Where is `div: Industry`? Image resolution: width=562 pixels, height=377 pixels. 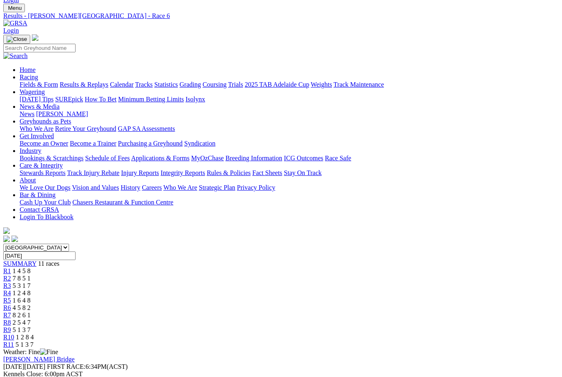
div: Industry is located at coordinates (289, 158).